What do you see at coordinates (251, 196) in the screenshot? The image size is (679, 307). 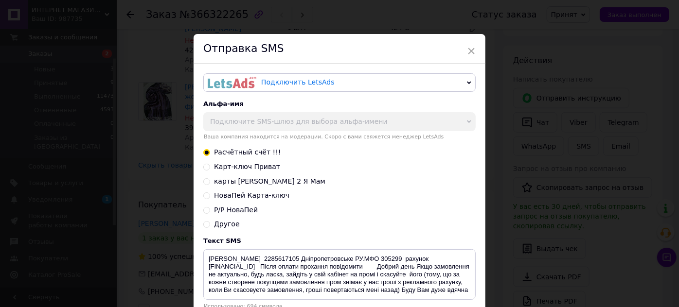 I see `span: НоваПей Карта-ключ` at bounding box center [251, 196].